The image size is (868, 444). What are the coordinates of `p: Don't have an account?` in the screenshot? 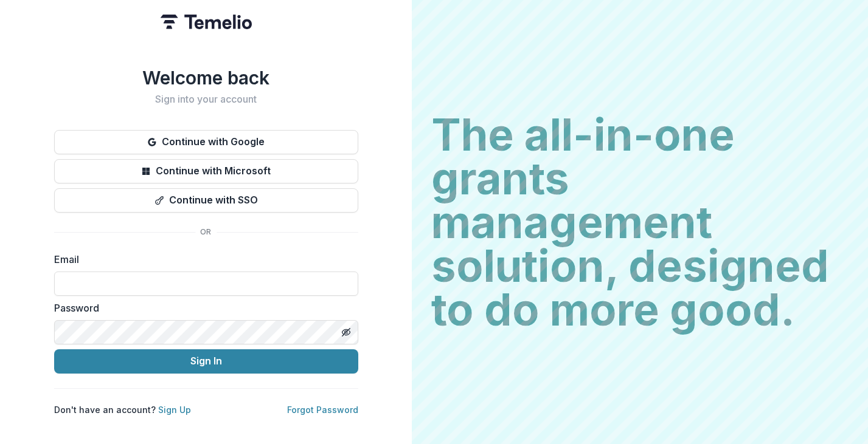 It's located at (122, 410).